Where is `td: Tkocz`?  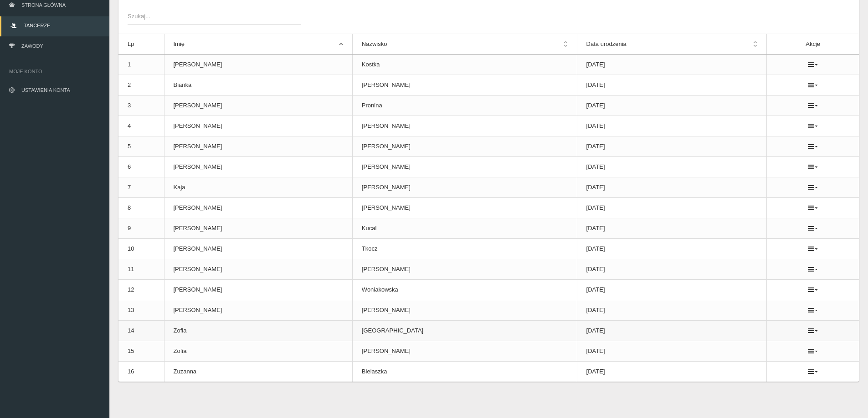 td: Tkocz is located at coordinates (464, 249).